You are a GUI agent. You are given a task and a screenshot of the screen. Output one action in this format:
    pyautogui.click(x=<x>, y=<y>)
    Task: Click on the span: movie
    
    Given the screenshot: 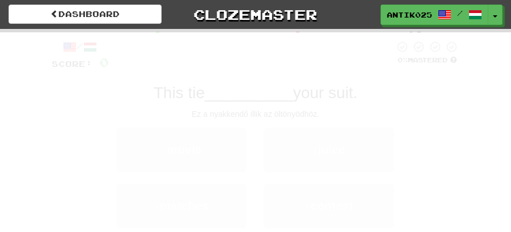 What is the action you would take?
    pyautogui.click(x=184, y=149)
    